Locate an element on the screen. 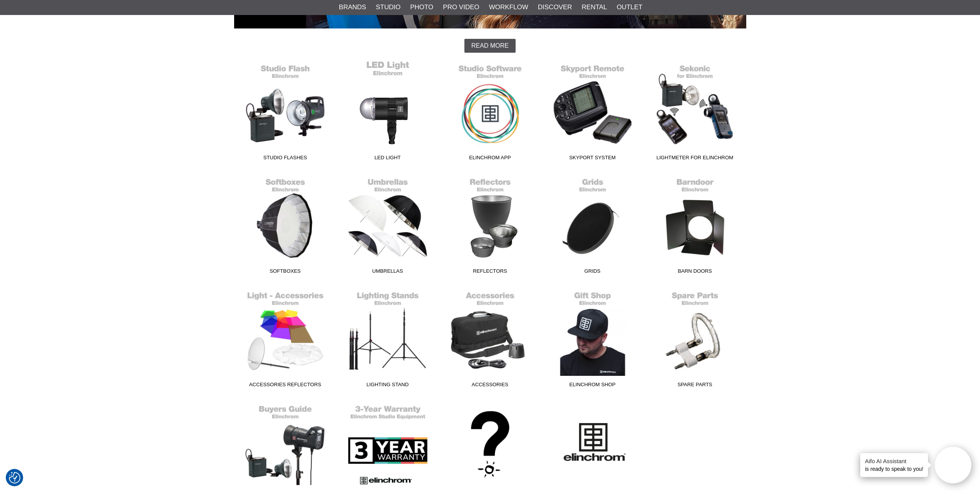 The image size is (980, 492). a: Discover is located at coordinates (555, 8).